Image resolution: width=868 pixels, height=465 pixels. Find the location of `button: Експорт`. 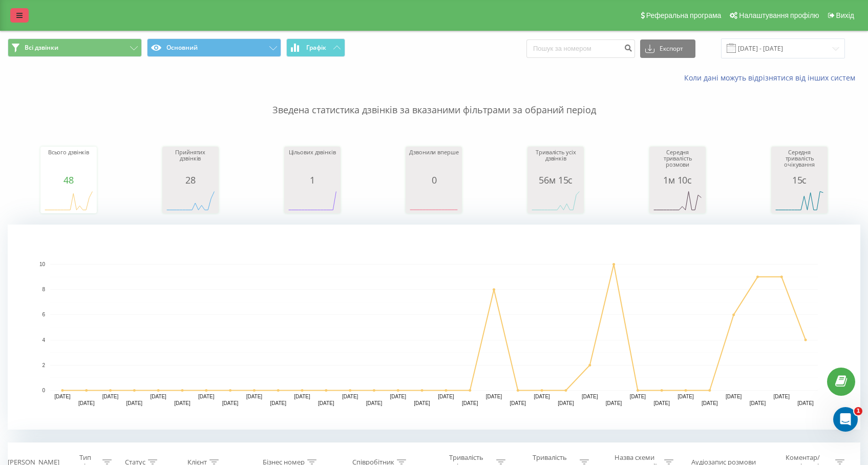

button: Експорт is located at coordinates (667, 48).